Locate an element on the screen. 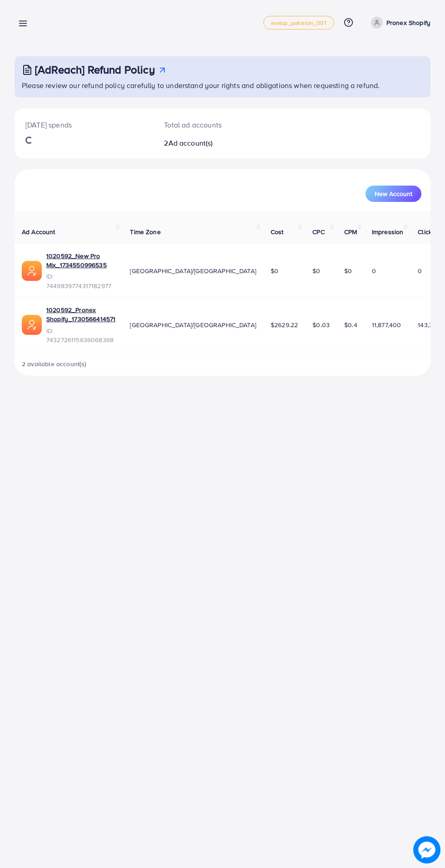 The height and width of the screenshot is (868, 445). span: Impression is located at coordinates (388, 232).